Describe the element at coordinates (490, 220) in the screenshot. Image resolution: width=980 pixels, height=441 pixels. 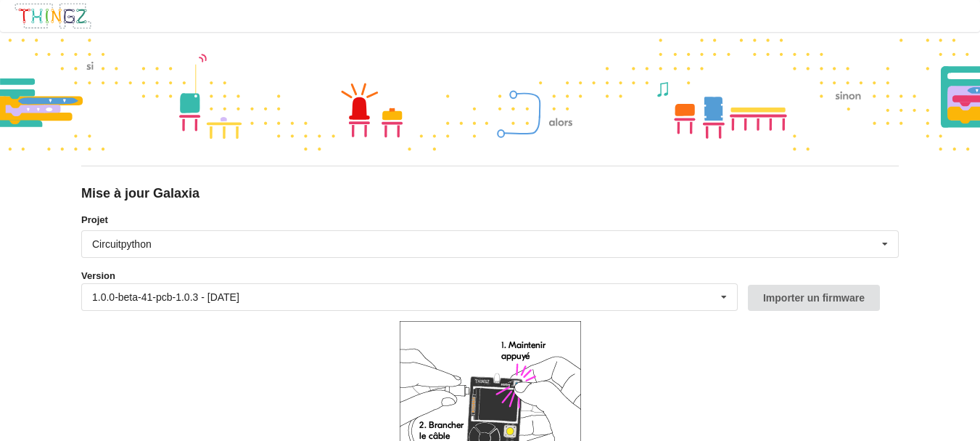
I see `label: Projet` at that location.